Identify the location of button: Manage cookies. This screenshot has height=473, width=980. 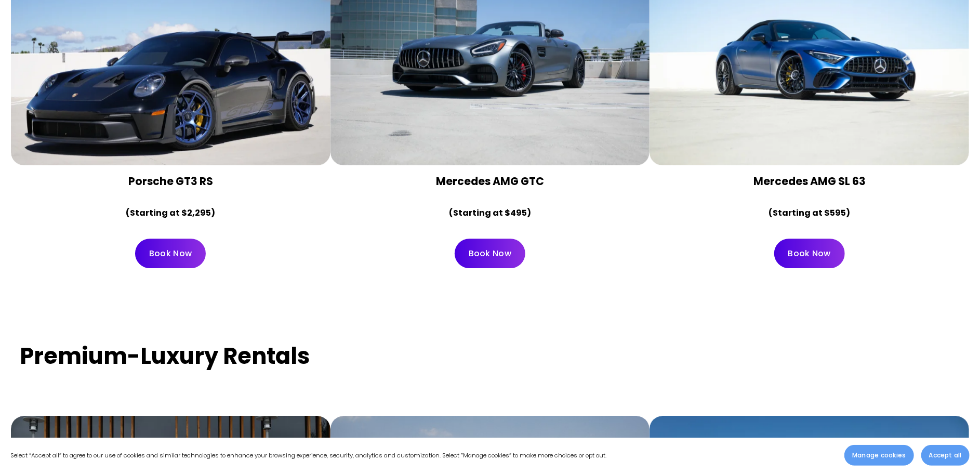
(879, 456).